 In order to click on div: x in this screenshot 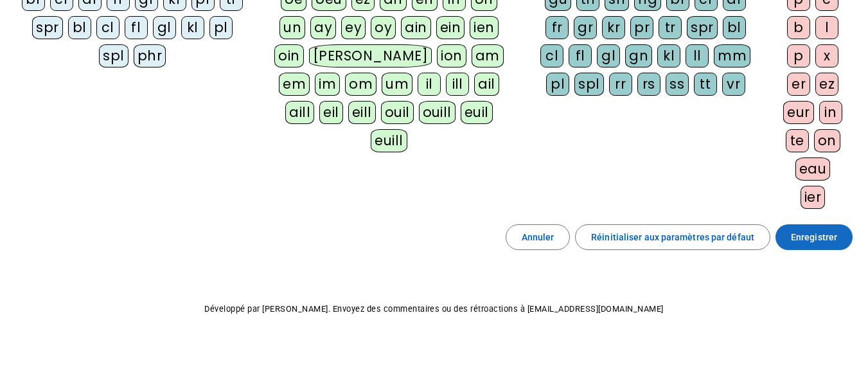, I will do `click(827, 56)`.